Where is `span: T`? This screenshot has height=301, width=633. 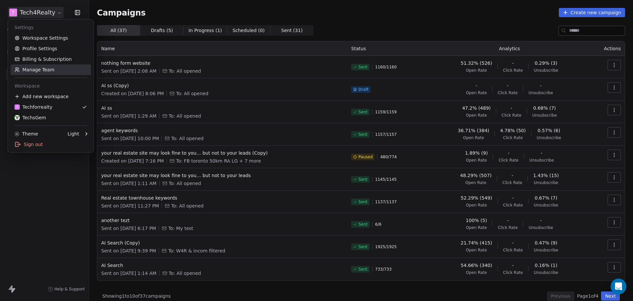 span: T is located at coordinates (17, 107).